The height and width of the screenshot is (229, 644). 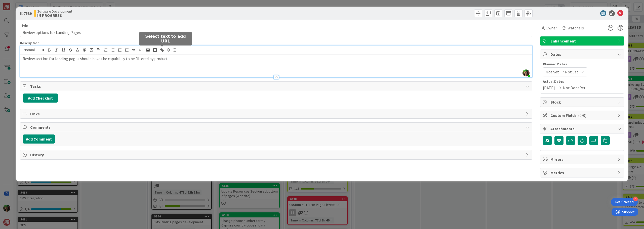 I want to click on span: ID, so click(x=26, y=13).